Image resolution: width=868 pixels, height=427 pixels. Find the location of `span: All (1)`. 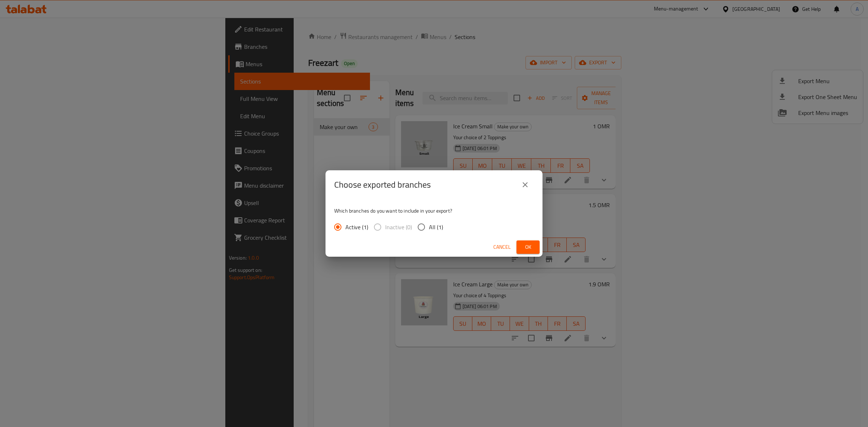

span: All (1) is located at coordinates (436, 227).